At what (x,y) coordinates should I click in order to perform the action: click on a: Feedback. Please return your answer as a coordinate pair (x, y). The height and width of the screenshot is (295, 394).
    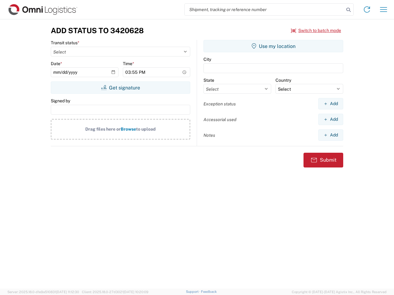
    Looking at the image, I should click on (208, 292).